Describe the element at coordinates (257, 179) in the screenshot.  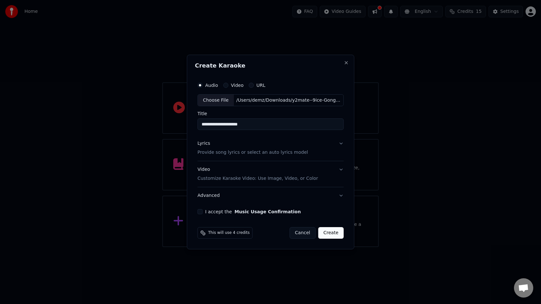
I see `p: Customize Karaoke Video: Use Image, Video, or Color` at that location.